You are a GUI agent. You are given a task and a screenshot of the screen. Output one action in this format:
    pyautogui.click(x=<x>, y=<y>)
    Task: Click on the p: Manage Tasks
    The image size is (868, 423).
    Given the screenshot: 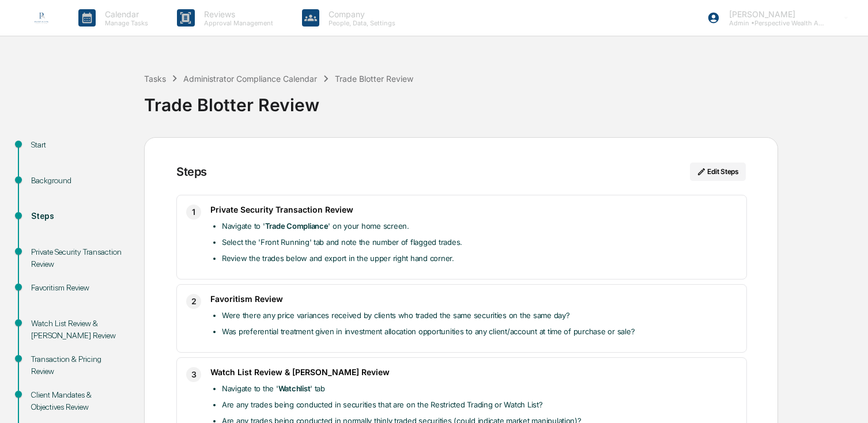 What is the action you would take?
    pyautogui.click(x=124, y=23)
    